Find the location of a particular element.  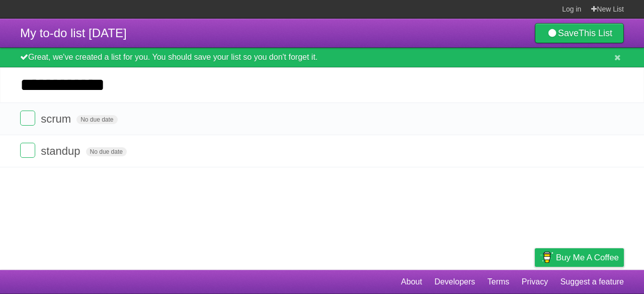

a: Privacy is located at coordinates (535, 282).